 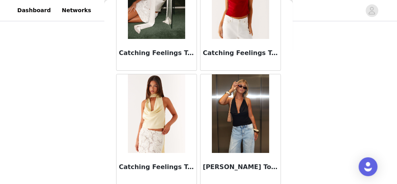 What do you see at coordinates (156, 113) in the screenshot?
I see `img: Catching Feelings Top - Yellow` at bounding box center [156, 113].